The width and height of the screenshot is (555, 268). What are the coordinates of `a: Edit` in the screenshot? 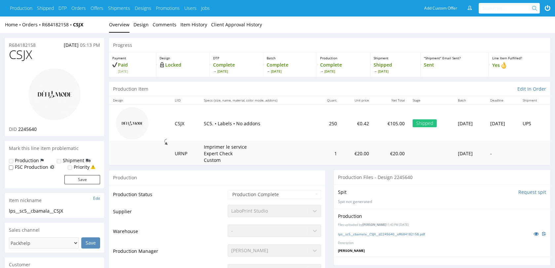 It's located at (96, 198).